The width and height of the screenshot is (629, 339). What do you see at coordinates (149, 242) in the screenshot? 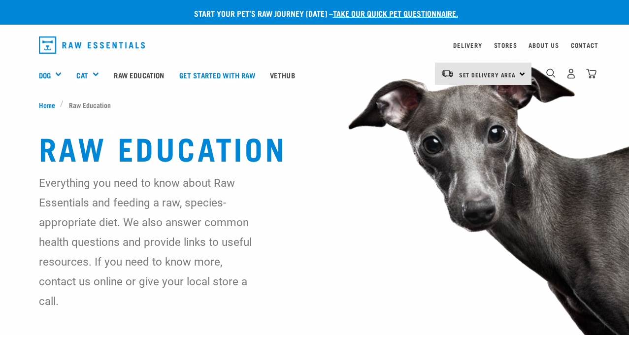
I see `p: Everything you need to know about Raw Essentials and feeding a raw, species-appropriate diet. We ...` at bounding box center [149, 242].